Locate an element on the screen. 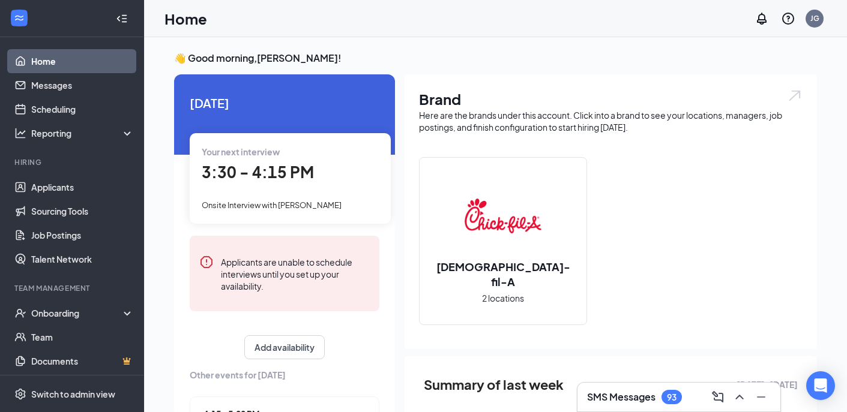 This screenshot has height=412, width=847. span: Summary of last week is located at coordinates (494, 385).